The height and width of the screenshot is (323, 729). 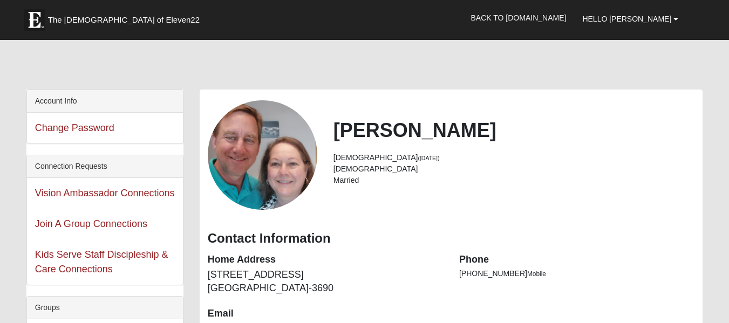 What do you see at coordinates (74, 128) in the screenshot?
I see `a: Change Password` at bounding box center [74, 128].